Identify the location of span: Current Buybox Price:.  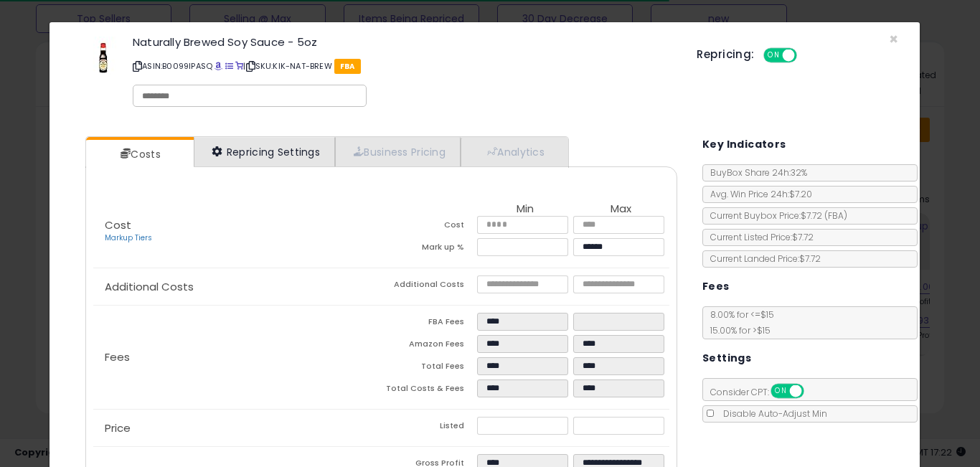
(775, 215).